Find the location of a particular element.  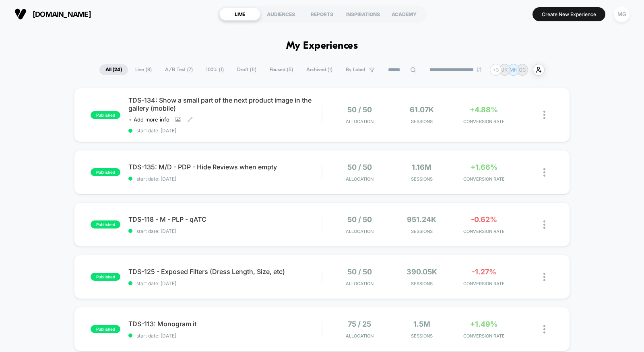

button: Create New Experience is located at coordinates (569, 14).